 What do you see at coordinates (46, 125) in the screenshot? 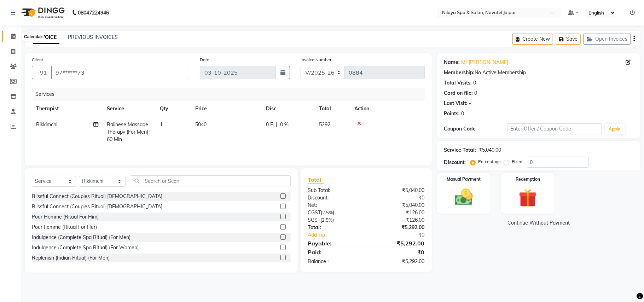
I see `span: Rikkimchi` at bounding box center [46, 125].